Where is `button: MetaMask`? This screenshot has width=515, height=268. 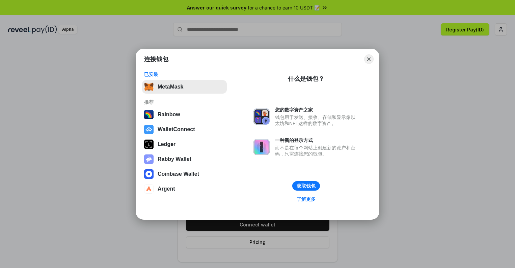
button: MetaMask is located at coordinates (184, 87).